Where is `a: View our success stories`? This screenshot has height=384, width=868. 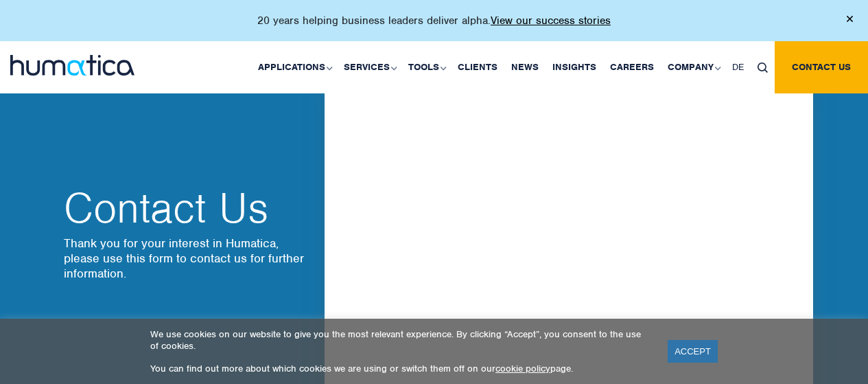
a: View our success stories is located at coordinates (550, 21).